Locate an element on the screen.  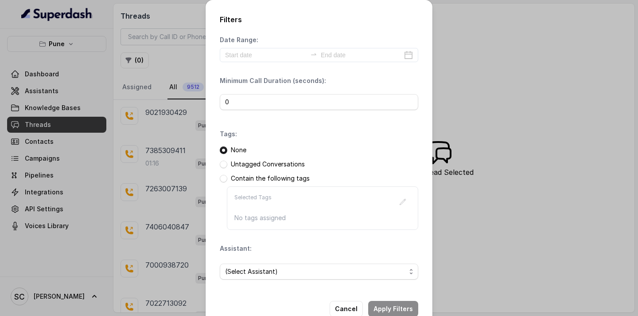
span: swap-right is located at coordinates (314, 54).